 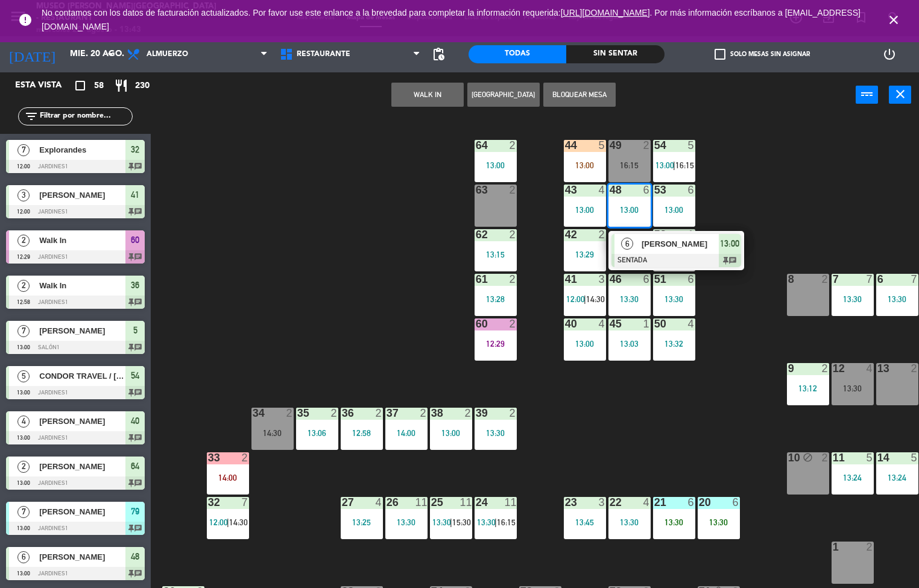 What do you see at coordinates (451, 19) in the screenshot?
I see `span: No contamos con los datos de facturación actualizados. Por favor use este enlance a la brevedad p...` at bounding box center [451, 19].